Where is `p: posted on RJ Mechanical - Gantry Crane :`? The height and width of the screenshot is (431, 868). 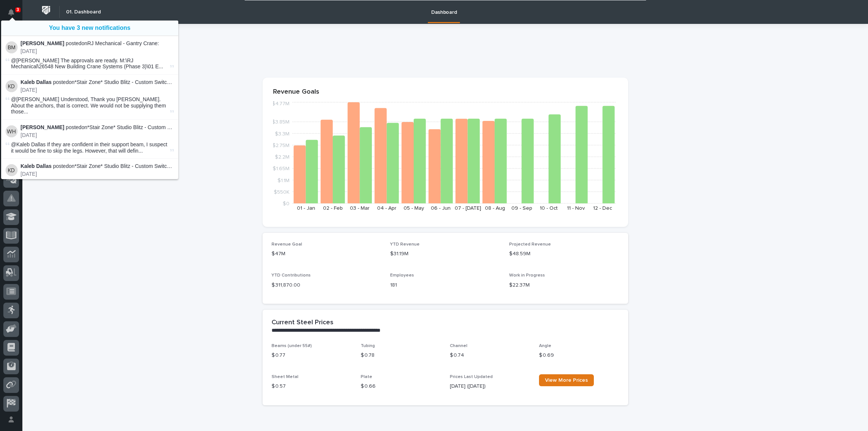 p: posted on RJ Mechanical - Gantry Crane : is located at coordinates (97, 43).